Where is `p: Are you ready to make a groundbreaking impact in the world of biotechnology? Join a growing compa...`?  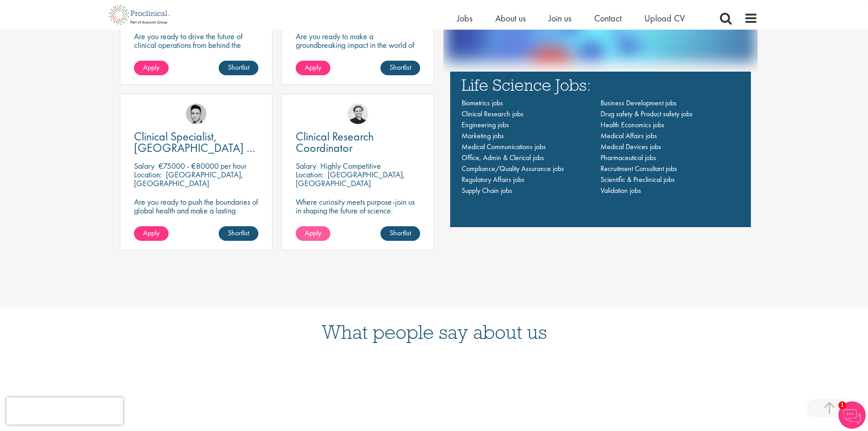
p: Are you ready to make a groundbreaking impact in the world of biotechnology? Join a growing compa... is located at coordinates (358, 53).